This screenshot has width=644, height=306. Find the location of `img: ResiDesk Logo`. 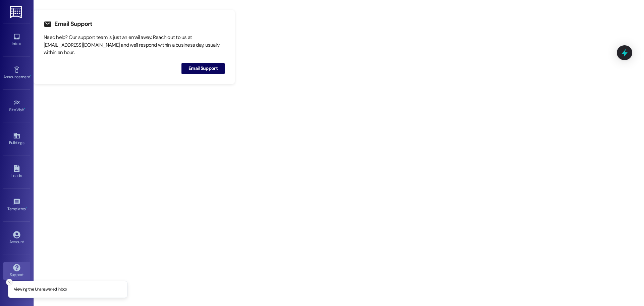

img: ResiDesk Logo is located at coordinates (16, 12).